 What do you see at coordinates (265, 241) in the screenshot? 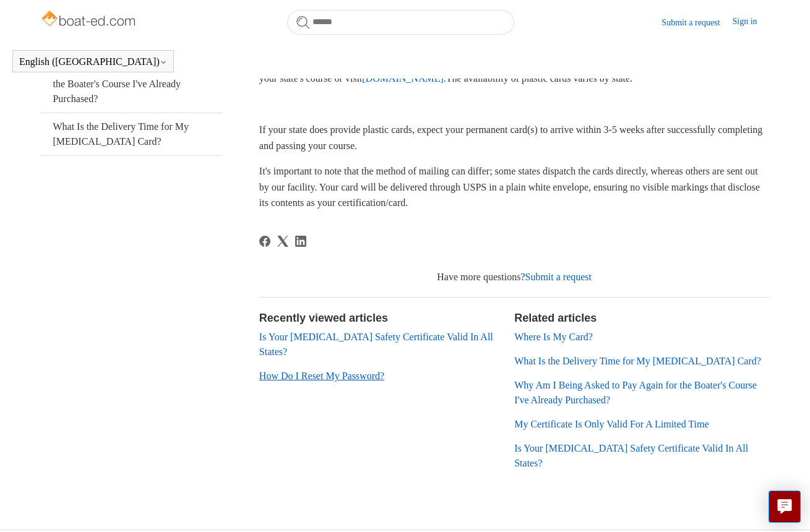
I see `a: Facebook` at bounding box center [265, 241].